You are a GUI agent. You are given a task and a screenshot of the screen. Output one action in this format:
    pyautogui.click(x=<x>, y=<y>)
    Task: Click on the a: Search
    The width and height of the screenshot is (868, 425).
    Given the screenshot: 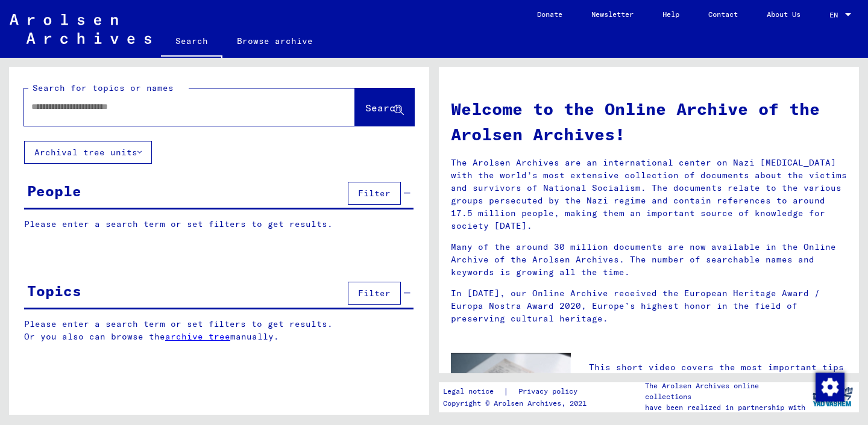 What is the action you would take?
    pyautogui.click(x=192, y=42)
    